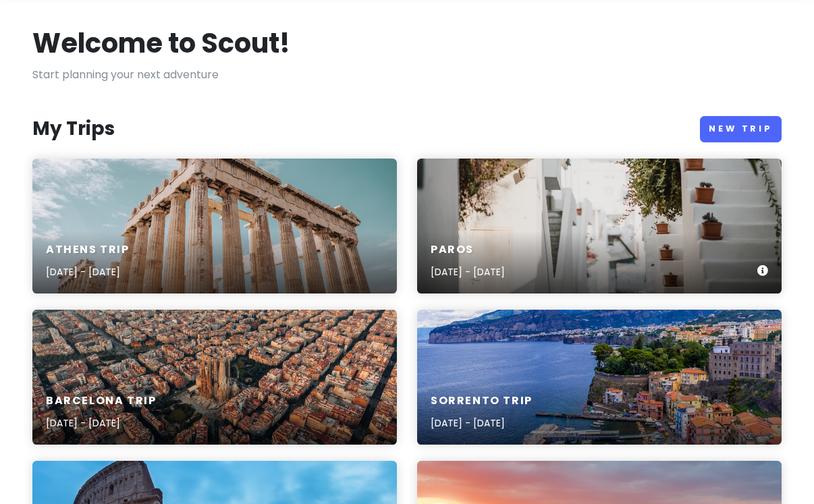 This screenshot has width=814, height=504. What do you see at coordinates (407, 75) in the screenshot?
I see `p: Start planning your next adventure` at bounding box center [407, 75].